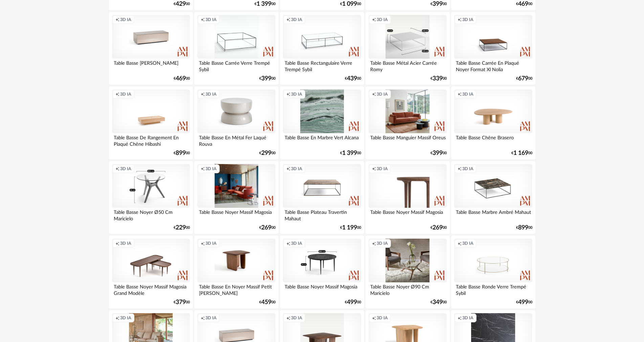 This screenshot has height=342, width=644. Describe the element at coordinates (322, 140) in the screenshot. I see `div: Table Basse En Marbre Vert Alcana` at that location.